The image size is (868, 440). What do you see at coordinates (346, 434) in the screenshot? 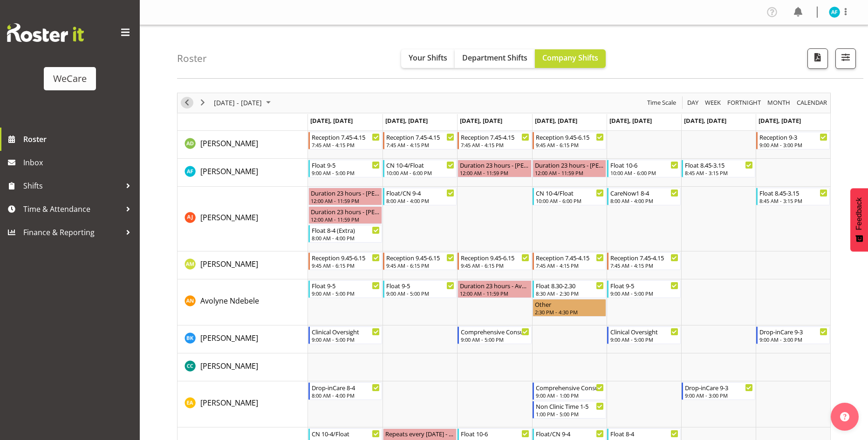
I see `div: CN 10-4/Float` at bounding box center [346, 434].